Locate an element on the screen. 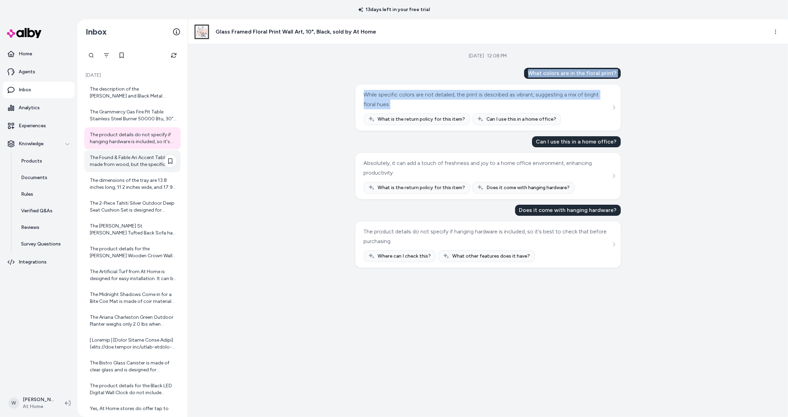 The image size is (788, 417). a: The Grammercy Gas Fire Pit Table Stainless Steel Burner 50000 Btu, 30" weighs 60.5 lbs. is located at coordinates (132, 115).